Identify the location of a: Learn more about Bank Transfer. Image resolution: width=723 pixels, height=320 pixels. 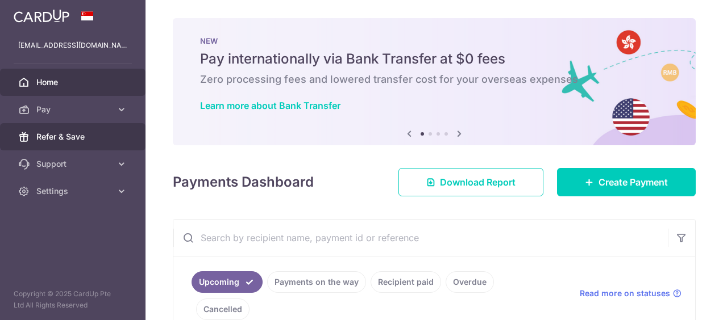
(270, 106).